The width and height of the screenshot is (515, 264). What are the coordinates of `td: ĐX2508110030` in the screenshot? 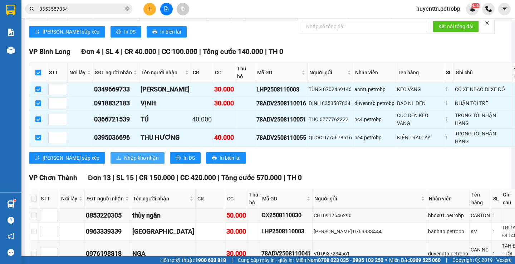 It's located at (286, 216).